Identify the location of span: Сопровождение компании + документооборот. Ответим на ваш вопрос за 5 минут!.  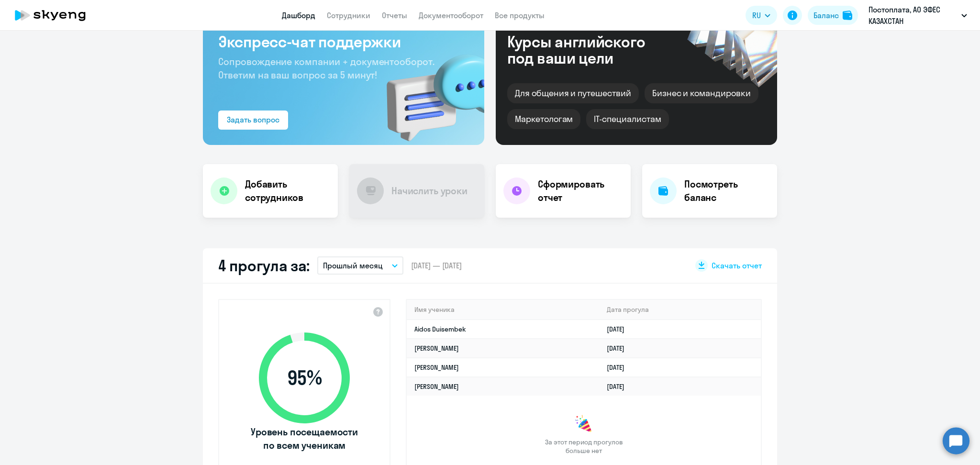
(326, 68).